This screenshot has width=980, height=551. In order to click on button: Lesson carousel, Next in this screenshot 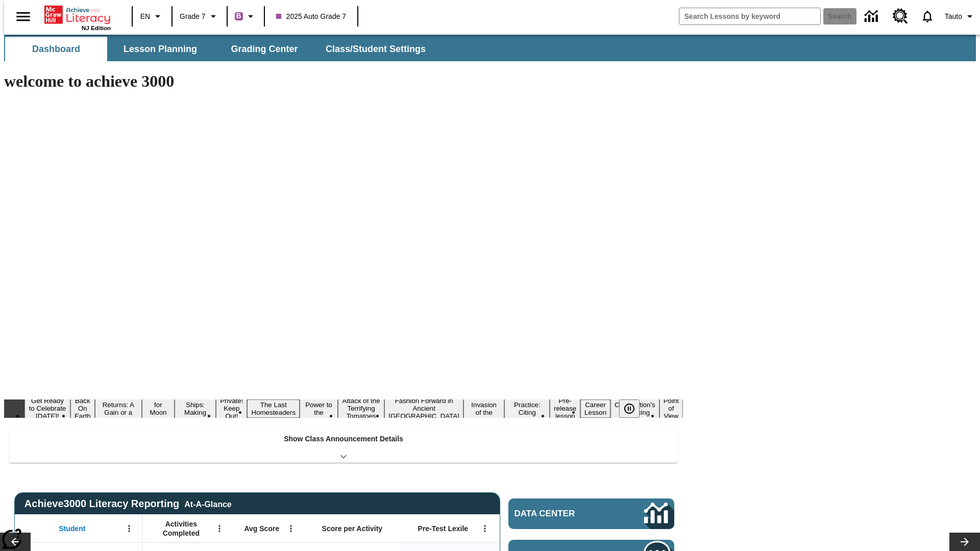, I will do `click(965, 542)`.